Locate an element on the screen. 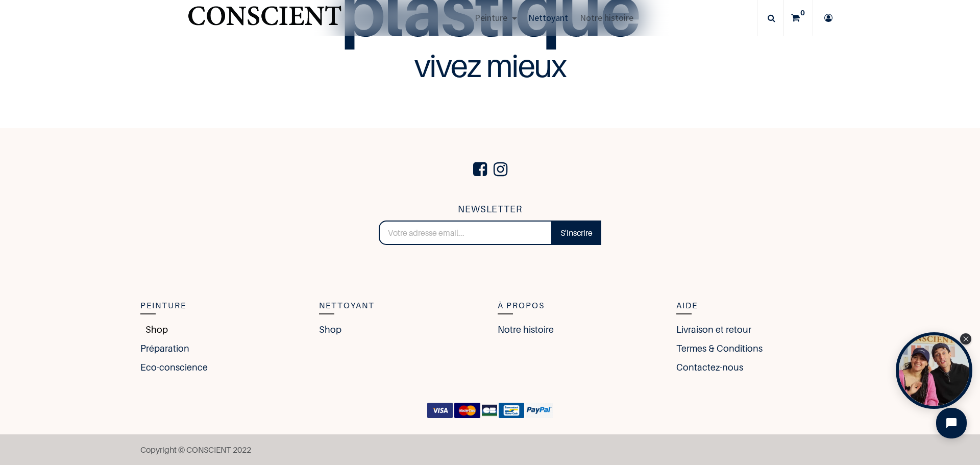 Image resolution: width=980 pixels, height=465 pixels. button: Open chat widget is located at coordinates (24, 24).